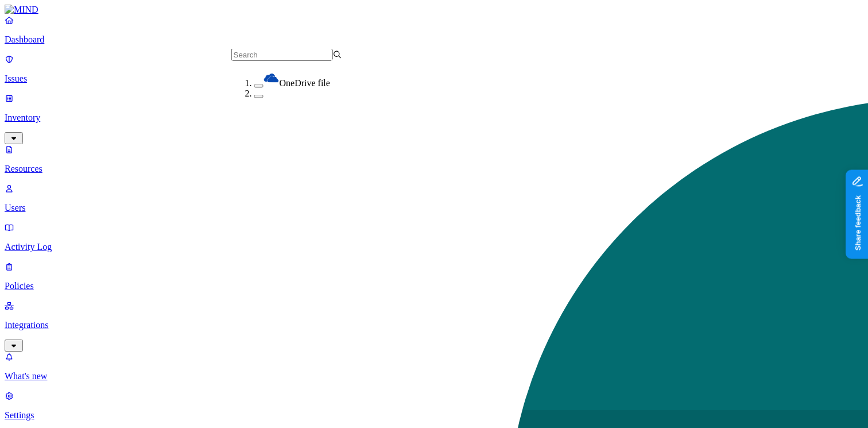 The height and width of the screenshot is (428, 868). What do you see at coordinates (282, 54) in the screenshot?
I see `input: Search` at bounding box center [282, 54].